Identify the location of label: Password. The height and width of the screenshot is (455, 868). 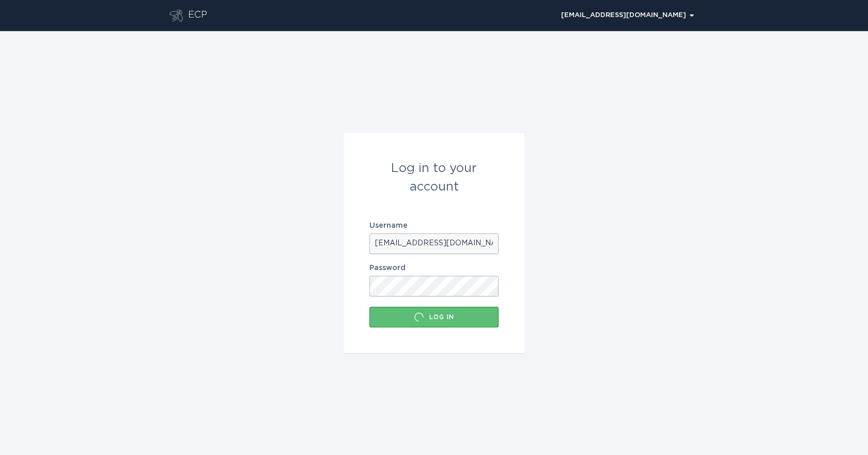
(434, 268).